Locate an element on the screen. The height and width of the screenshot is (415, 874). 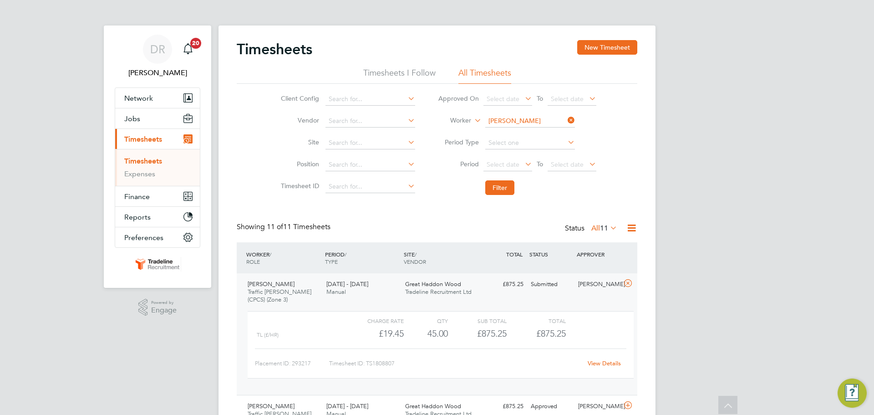
img: tradelinerecruitment-logo-retina.png is located at coordinates (158, 264).